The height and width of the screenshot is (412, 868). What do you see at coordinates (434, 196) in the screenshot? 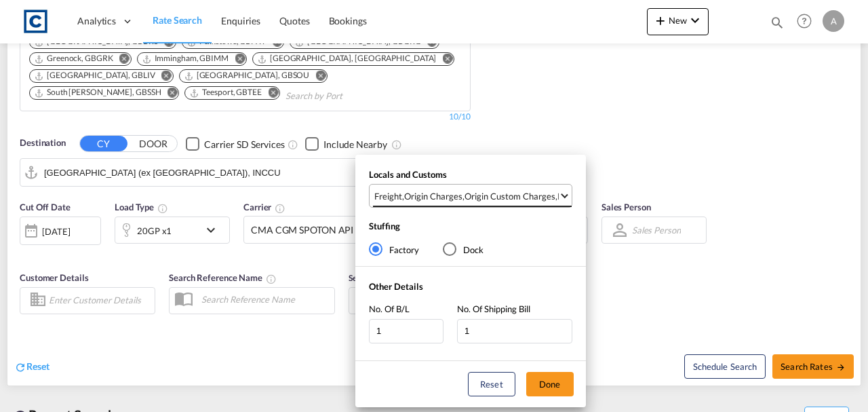
I see `div: Origin Charges` at bounding box center [434, 196].